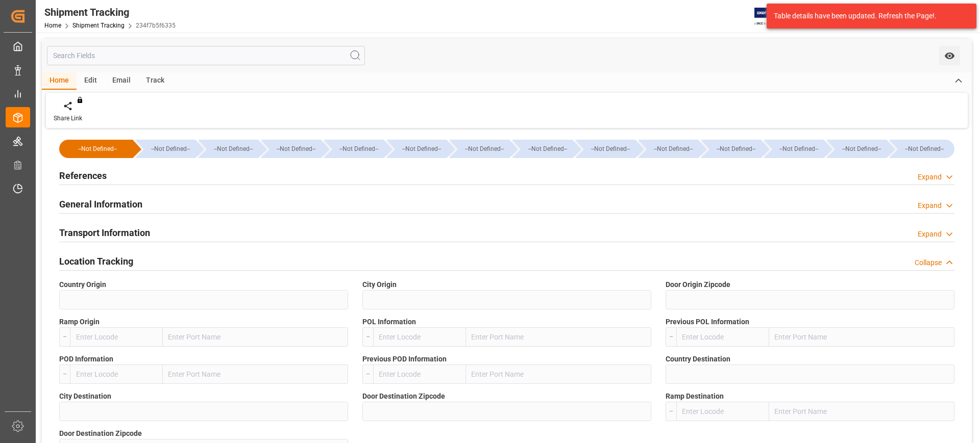  I want to click on div: Email, so click(122, 81).